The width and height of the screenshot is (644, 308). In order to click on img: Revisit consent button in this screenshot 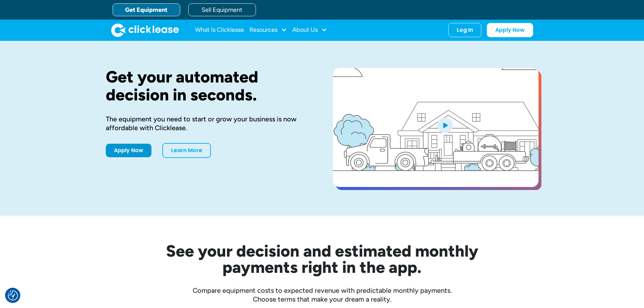, I will do `click(13, 295)`.